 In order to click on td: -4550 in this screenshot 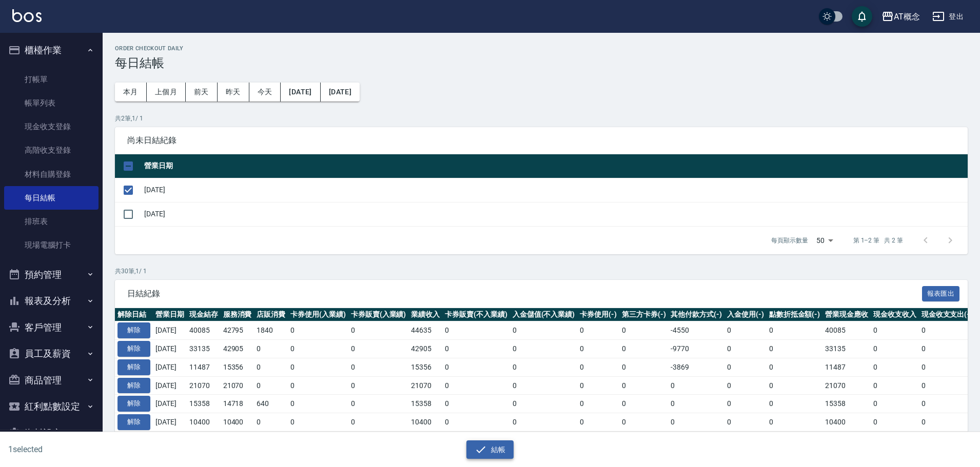, I will do `click(697, 331)`.